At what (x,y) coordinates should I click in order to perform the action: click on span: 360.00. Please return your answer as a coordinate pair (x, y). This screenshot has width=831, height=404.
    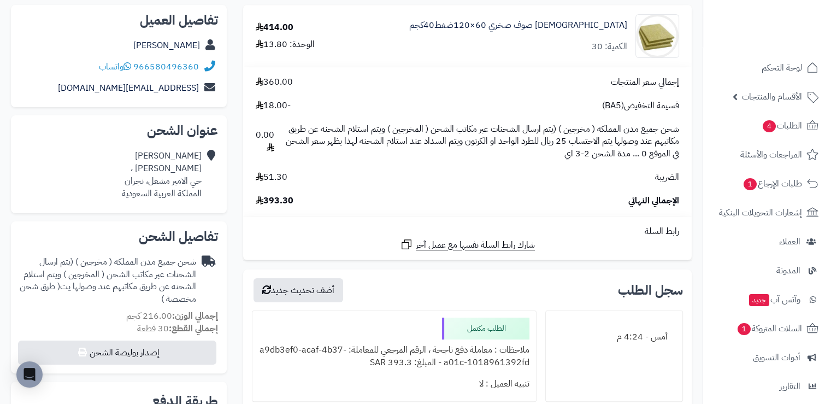
    Looking at the image, I should click on (274, 82).